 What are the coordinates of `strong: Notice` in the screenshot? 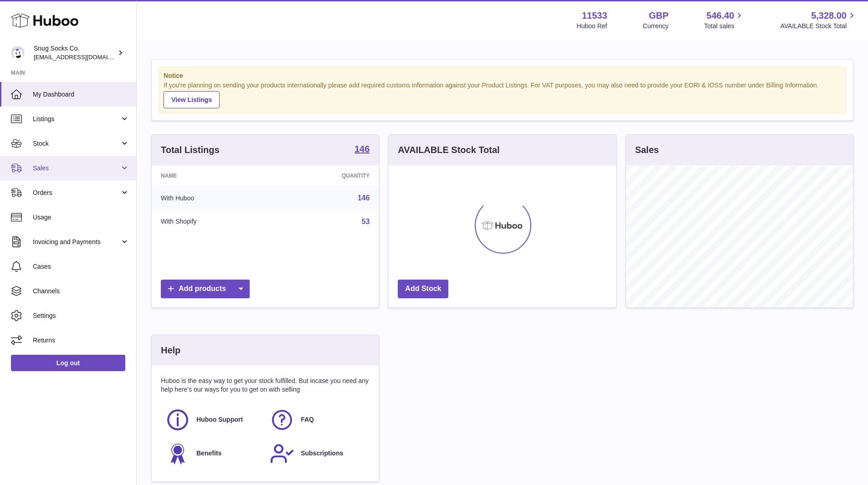 It's located at (502, 75).